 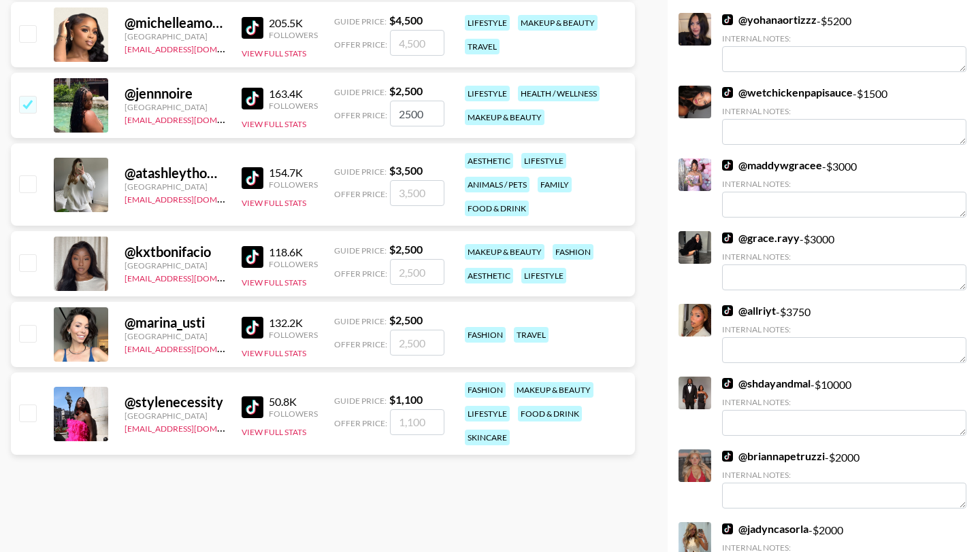 What do you see at coordinates (175, 22) in the screenshot?
I see `div: @ michelleamoree` at bounding box center [175, 22].